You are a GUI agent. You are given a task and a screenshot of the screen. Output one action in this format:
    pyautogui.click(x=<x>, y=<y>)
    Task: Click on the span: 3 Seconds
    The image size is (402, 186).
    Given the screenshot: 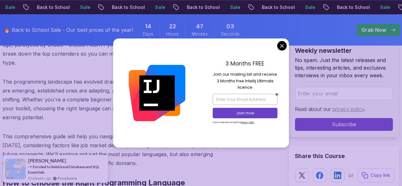 What is the action you would take?
    pyautogui.click(x=230, y=26)
    